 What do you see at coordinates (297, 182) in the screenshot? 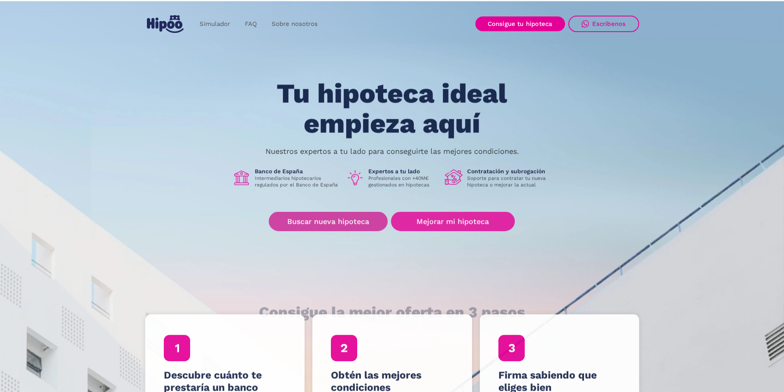
I see `p: Intermediarios hipotecarios regulados por el Banco de España` at bounding box center [297, 182].